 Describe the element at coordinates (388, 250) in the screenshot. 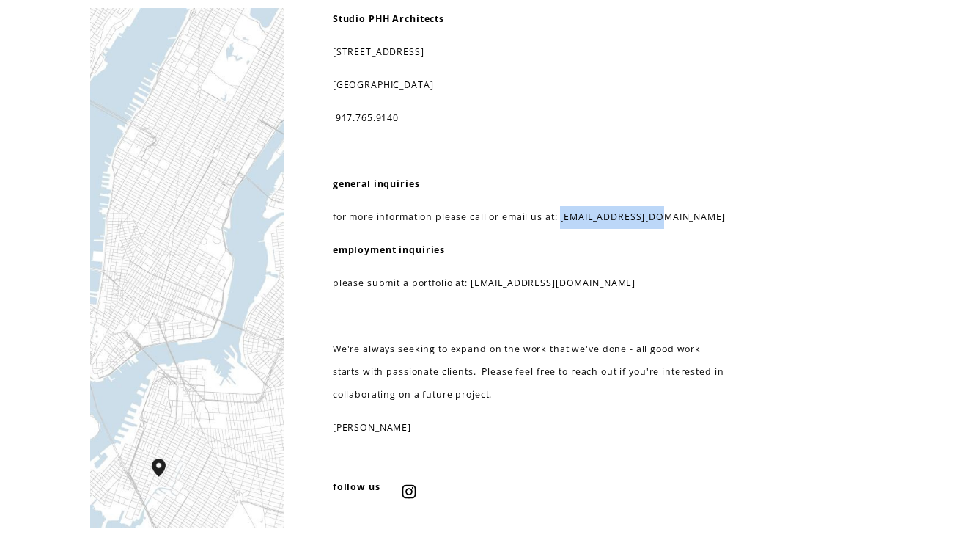

I see `strong: employment inquiries` at that location.